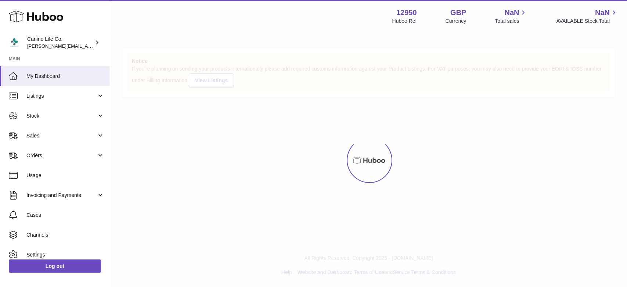 Image resolution: width=627 pixels, height=287 pixels. What do you see at coordinates (65, 175) in the screenshot?
I see `span: Usage` at bounding box center [65, 175].